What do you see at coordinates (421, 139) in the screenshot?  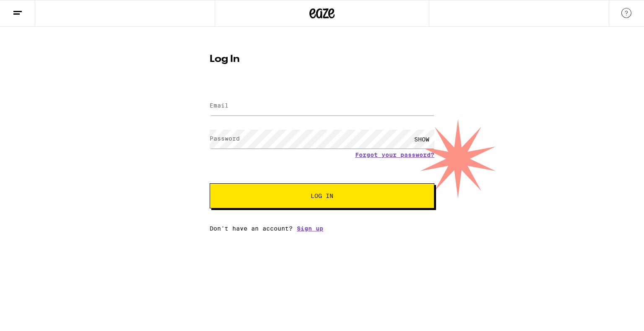 I see `div: SHOW` at bounding box center [421, 139].